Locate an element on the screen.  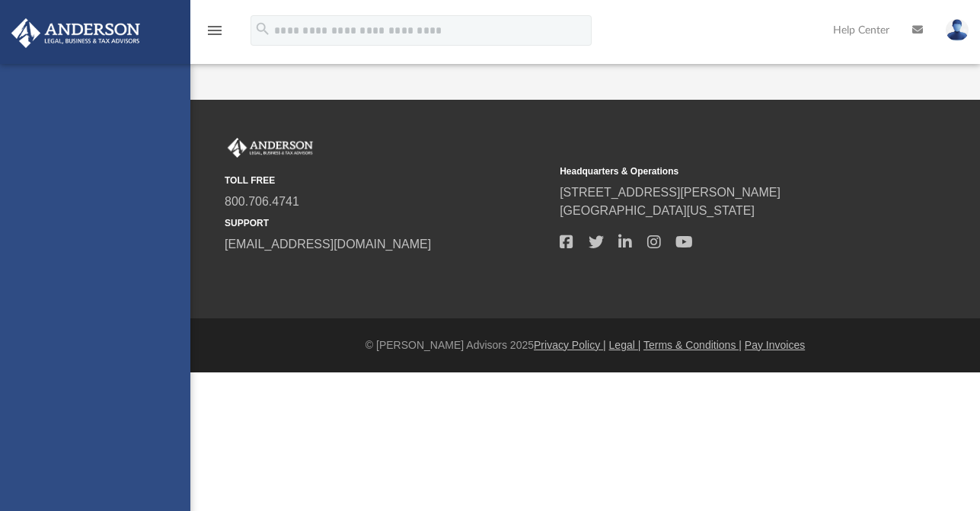
a: Terms & Conditions | is located at coordinates (692, 345).